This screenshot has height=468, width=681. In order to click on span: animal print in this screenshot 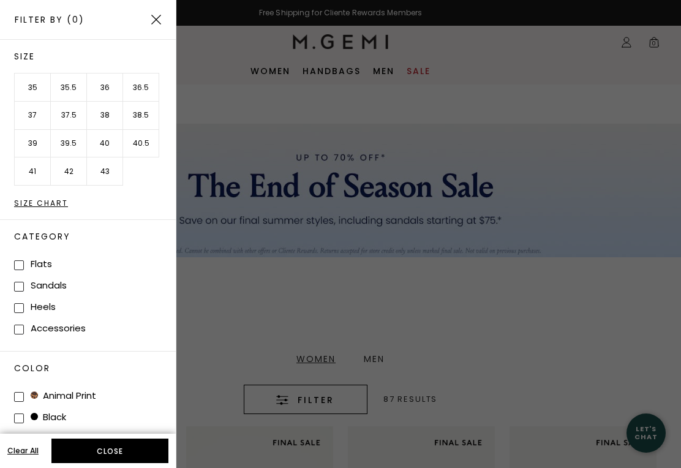, I will do `click(63, 395)`.